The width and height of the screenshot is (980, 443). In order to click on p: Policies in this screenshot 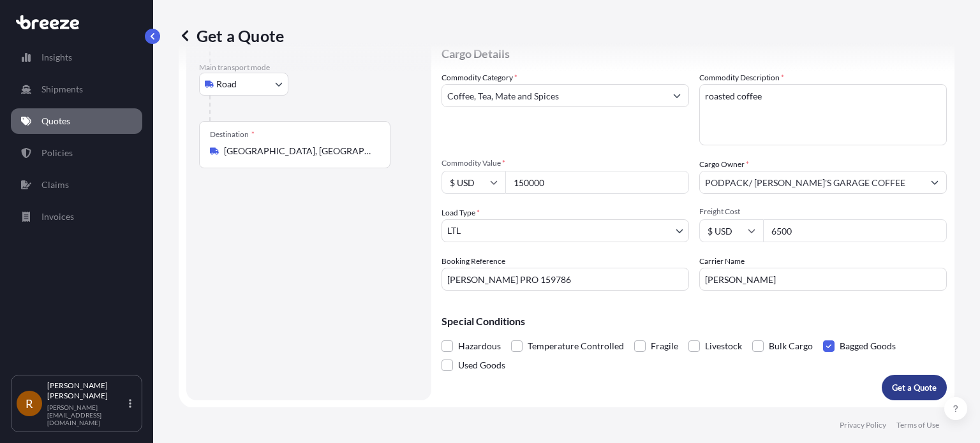, I will do `click(56, 153)`.